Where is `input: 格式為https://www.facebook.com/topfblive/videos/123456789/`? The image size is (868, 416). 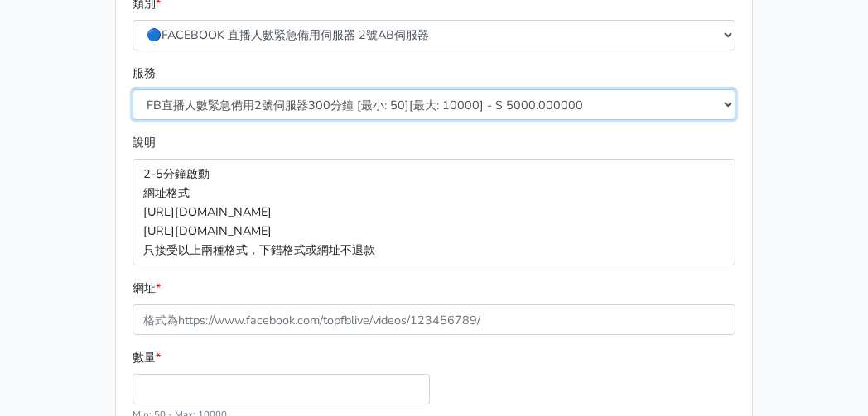
input: 格式為https://www.facebook.com/topfblive/videos/123456789/ is located at coordinates (434, 320).